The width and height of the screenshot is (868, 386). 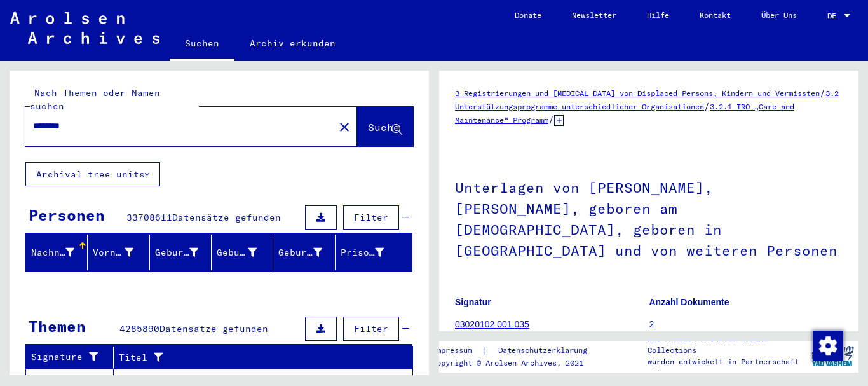 What do you see at coordinates (292, 44) in the screenshot?
I see `a: Archiv erkunden` at bounding box center [292, 44].